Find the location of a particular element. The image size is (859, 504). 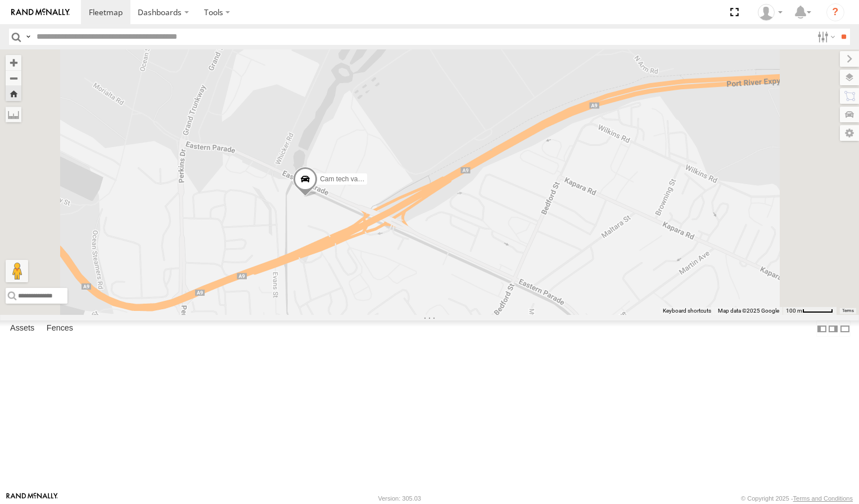

a: Visit our Website is located at coordinates (32, 498).